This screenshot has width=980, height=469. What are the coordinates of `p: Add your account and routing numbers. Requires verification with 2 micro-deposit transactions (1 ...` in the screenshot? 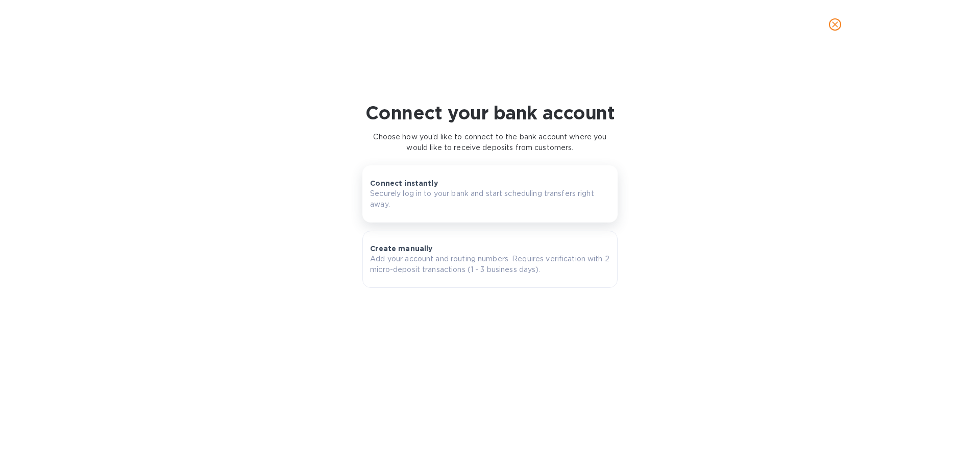 It's located at (490, 265).